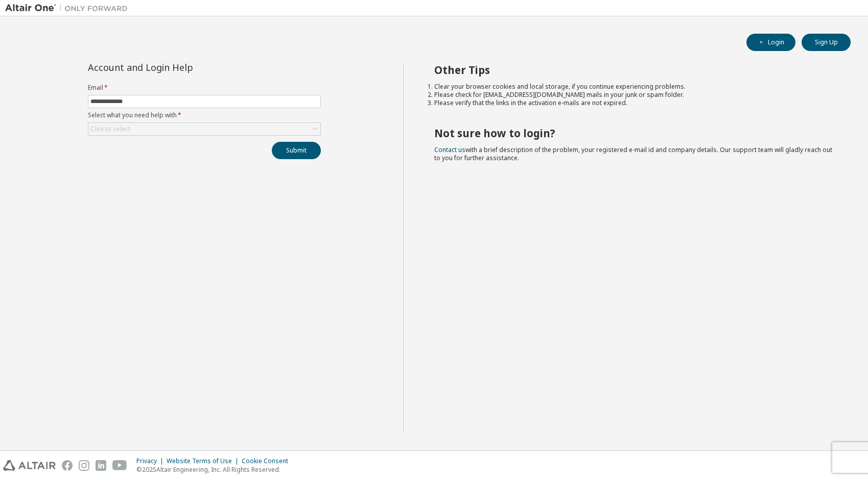 Image resolution: width=868 pixels, height=480 pixels. What do you see at coordinates (204, 115) in the screenshot?
I see `label: Select what you need help with` at bounding box center [204, 115].